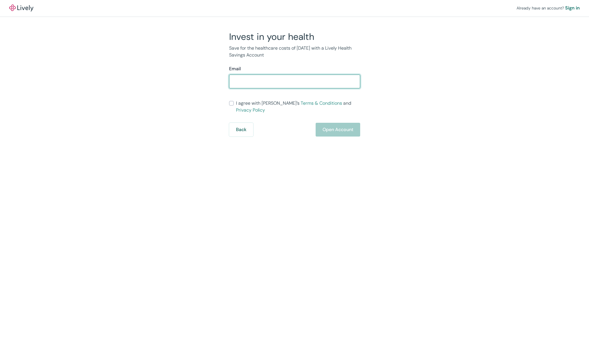  I want to click on a: Terms & Conditions, so click(321, 103).